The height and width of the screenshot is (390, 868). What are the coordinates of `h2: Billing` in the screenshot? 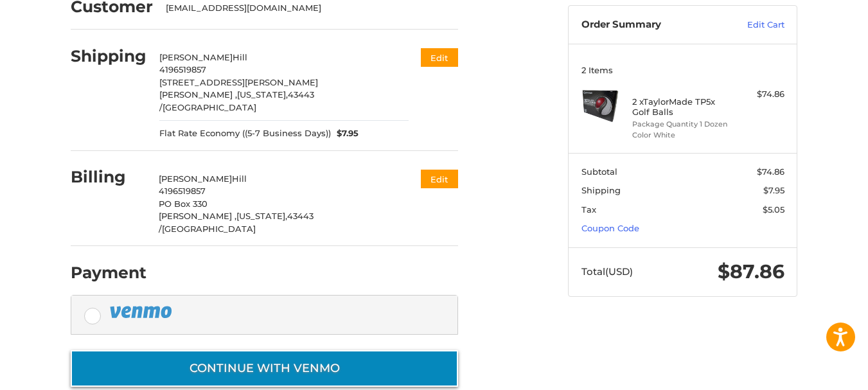 It's located at (108, 177).